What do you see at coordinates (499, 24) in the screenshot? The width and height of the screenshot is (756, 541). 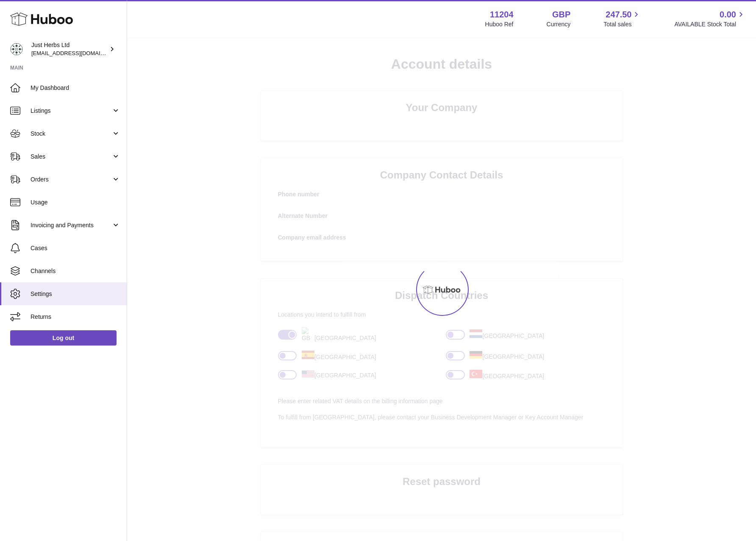 I see `div: Huboo Ref` at bounding box center [499, 24].